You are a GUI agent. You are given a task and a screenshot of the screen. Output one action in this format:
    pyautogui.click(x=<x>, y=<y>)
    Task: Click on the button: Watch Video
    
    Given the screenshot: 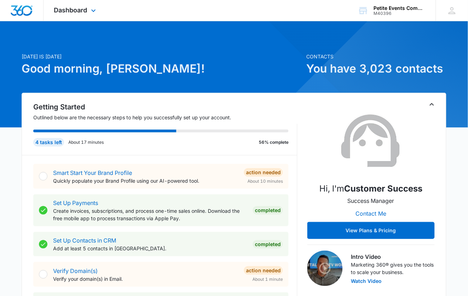 What is the action you would take?
    pyautogui.click(x=366, y=281)
    